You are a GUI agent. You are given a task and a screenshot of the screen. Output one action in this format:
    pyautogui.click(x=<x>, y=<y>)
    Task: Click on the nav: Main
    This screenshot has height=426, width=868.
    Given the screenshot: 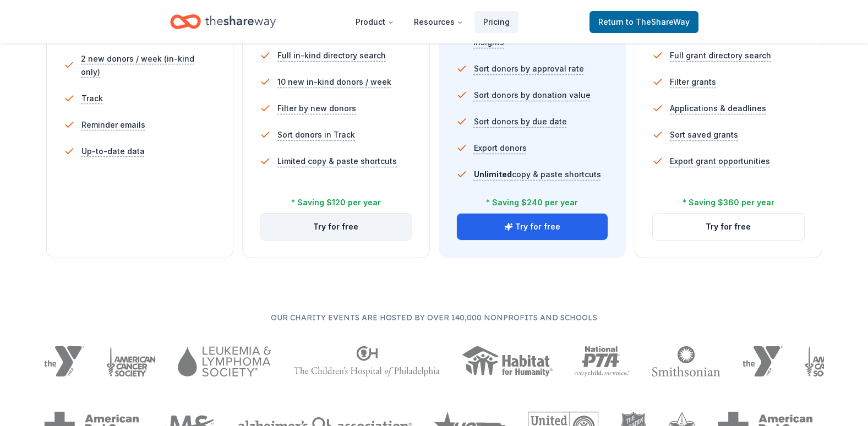 What is the action you would take?
    pyautogui.click(x=433, y=21)
    